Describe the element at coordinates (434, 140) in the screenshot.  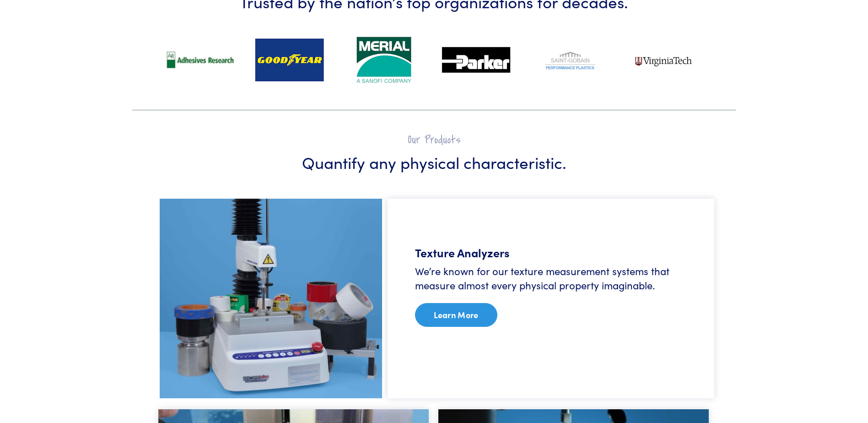
I see `h2: Our Products` at that location.